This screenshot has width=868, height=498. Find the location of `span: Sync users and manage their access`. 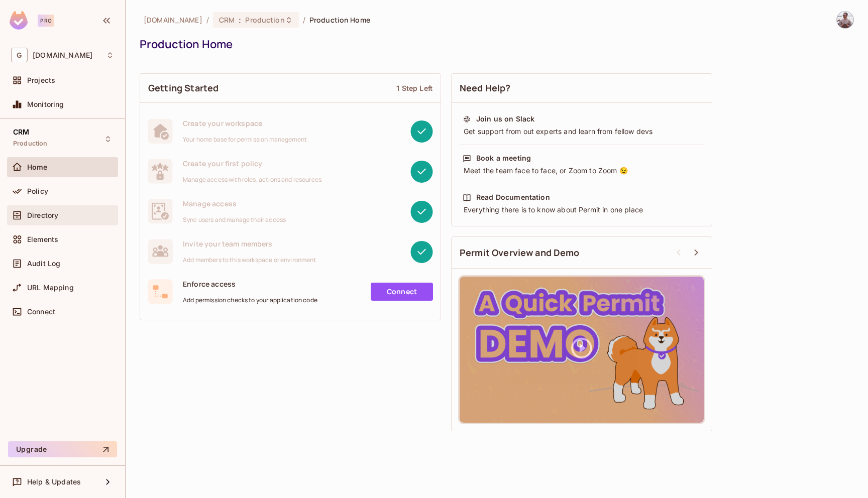

span: Sync users and manage their access is located at coordinates (234, 220).